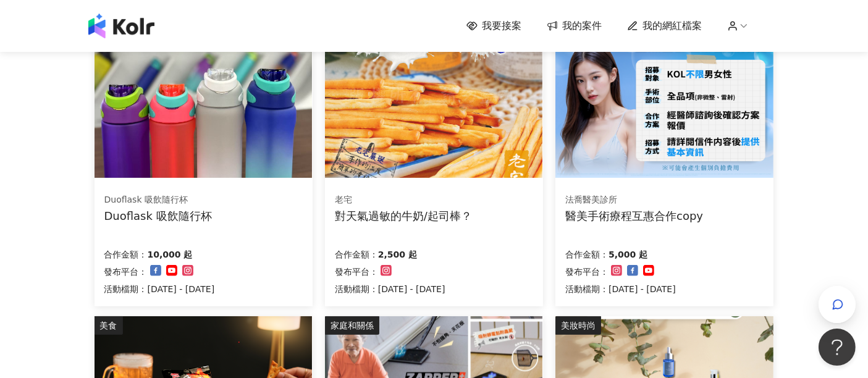 The width and height of the screenshot is (868, 378). I want to click on div: 醫美手術療程互惠合作copy, so click(633, 216).